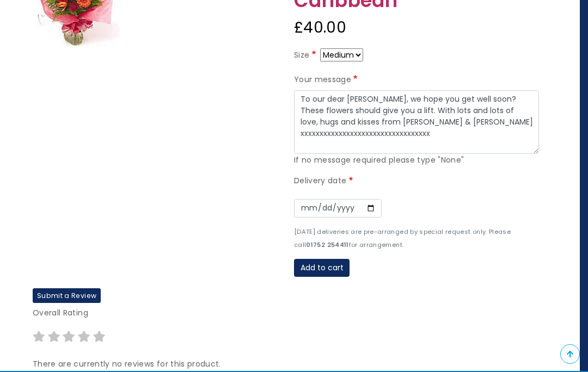 The width and height of the screenshot is (588, 372). I want to click on div: If no message required please type "None", so click(416, 160).